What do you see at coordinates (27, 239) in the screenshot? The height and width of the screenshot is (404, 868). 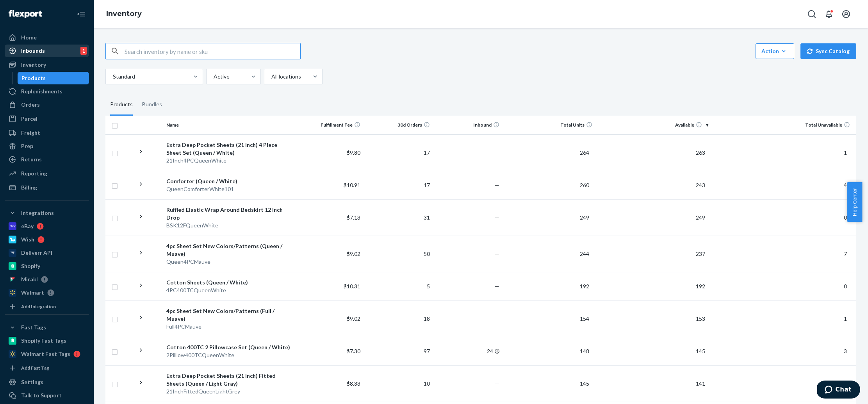 I see `div: Wish` at bounding box center [27, 239].